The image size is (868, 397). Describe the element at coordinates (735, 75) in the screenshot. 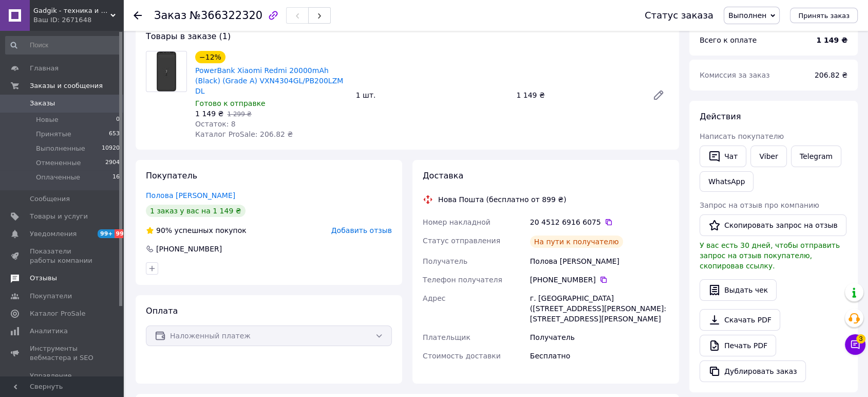

I see `span: Комиссия за заказ` at that location.